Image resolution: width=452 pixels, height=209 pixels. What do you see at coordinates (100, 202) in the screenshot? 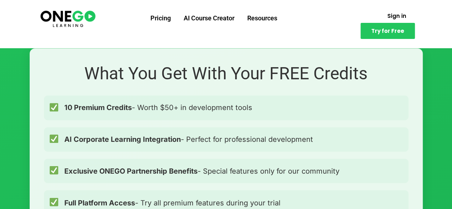
I see `strong: Full Platform Access` at bounding box center [100, 202].